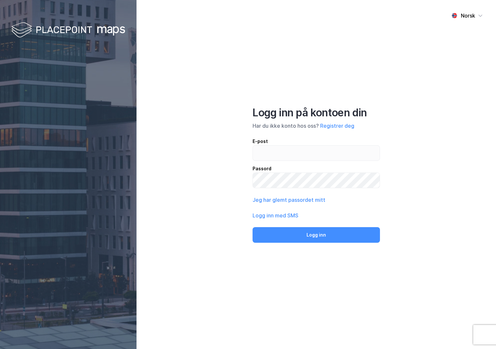 The width and height of the screenshot is (496, 349). I want to click on div: Passord, so click(317, 169).